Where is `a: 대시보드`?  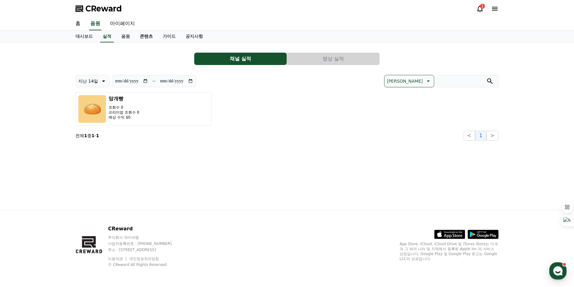
a: 대시보드 is located at coordinates (84, 36).